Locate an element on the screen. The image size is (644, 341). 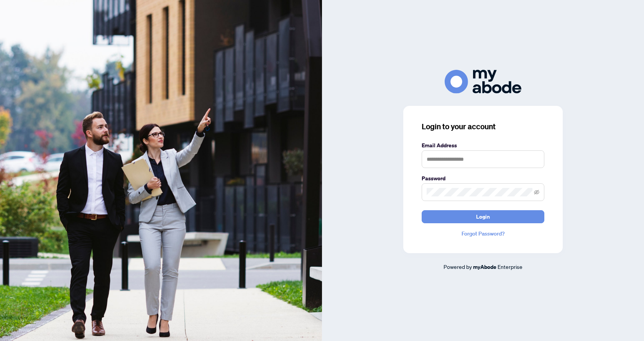
h3: Login to your account is located at coordinates (483, 127).